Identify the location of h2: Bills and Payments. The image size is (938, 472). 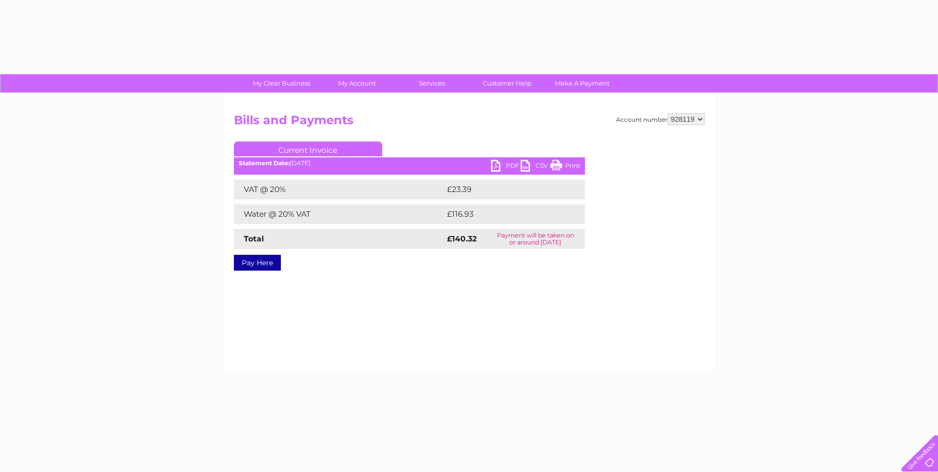
(469, 123).